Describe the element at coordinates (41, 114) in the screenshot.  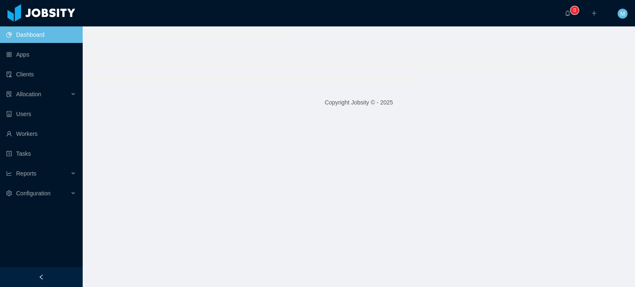
I see `a: icon: robotUsers` at that location.